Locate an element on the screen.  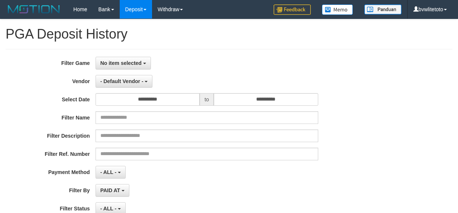
button: - ALL - is located at coordinates (110, 172).